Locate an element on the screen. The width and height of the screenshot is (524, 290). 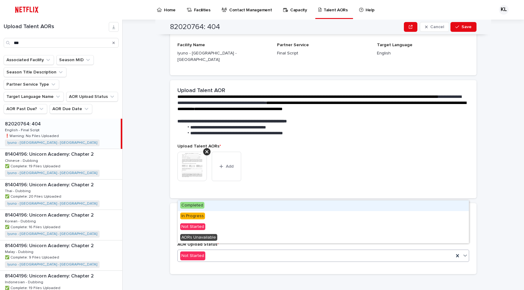
span: Save is located at coordinates (466, 27).